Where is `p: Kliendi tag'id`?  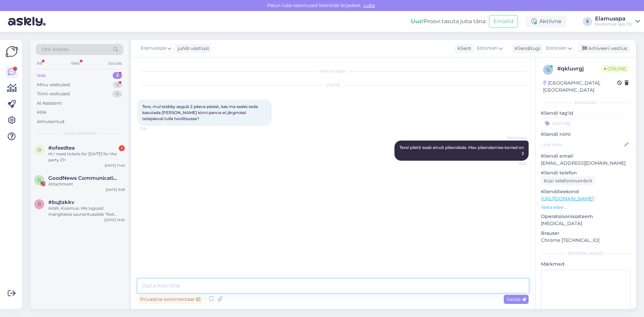
p: Kliendi tag'id is located at coordinates (585, 113).